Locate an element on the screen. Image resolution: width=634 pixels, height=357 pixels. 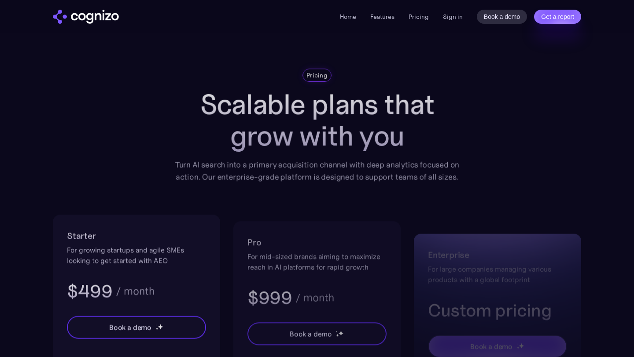
h3: $999 is located at coordinates (269, 298).